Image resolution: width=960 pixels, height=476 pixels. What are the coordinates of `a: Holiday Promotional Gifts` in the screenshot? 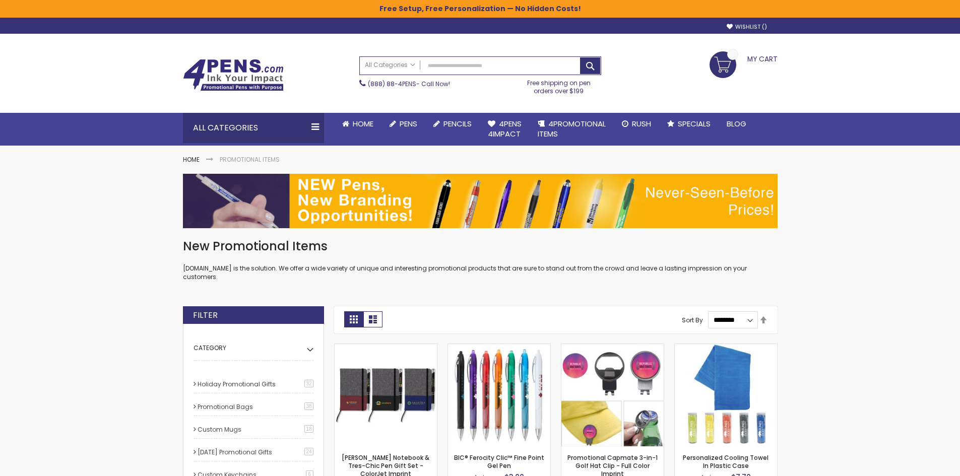 It's located at (237, 384).